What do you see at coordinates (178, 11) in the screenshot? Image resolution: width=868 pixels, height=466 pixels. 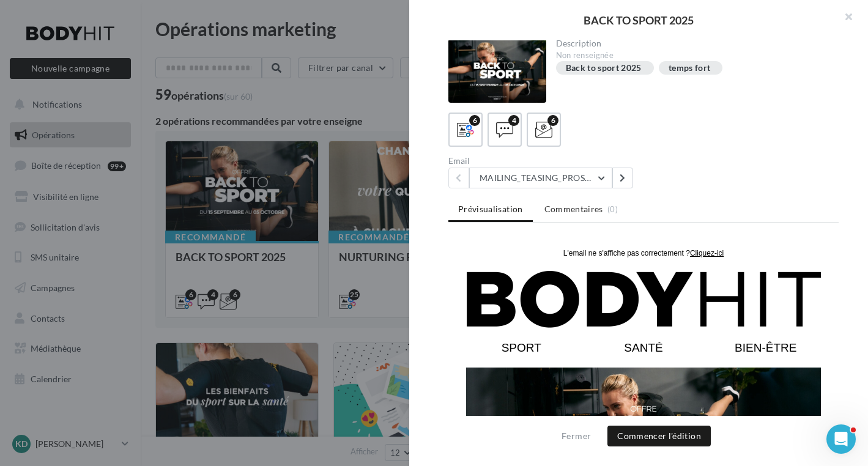 I see `span: L'email ne s'affiche pas correctement ?` at bounding box center [178, 11].